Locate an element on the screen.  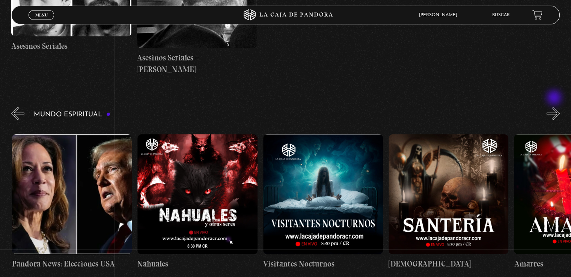
h3: Mundo Espiritual is located at coordinates (72, 114).